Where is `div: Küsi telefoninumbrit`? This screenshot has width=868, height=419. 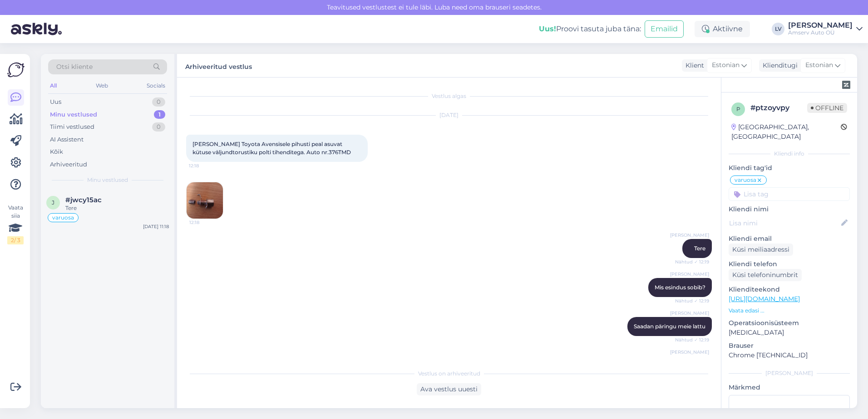
div: Küsi telefoninumbrit is located at coordinates (765, 275).